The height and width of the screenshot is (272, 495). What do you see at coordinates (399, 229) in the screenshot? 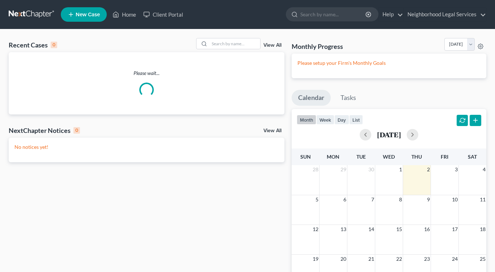
I see `span: 15` at bounding box center [399, 229].